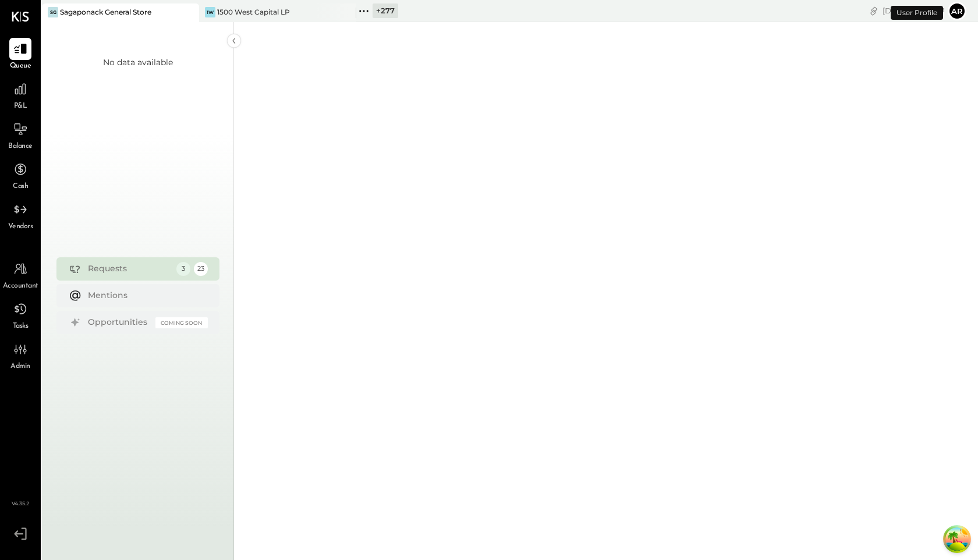 The height and width of the screenshot is (560, 978). What do you see at coordinates (201, 269) in the screenshot?
I see `div: 23` at bounding box center [201, 269].